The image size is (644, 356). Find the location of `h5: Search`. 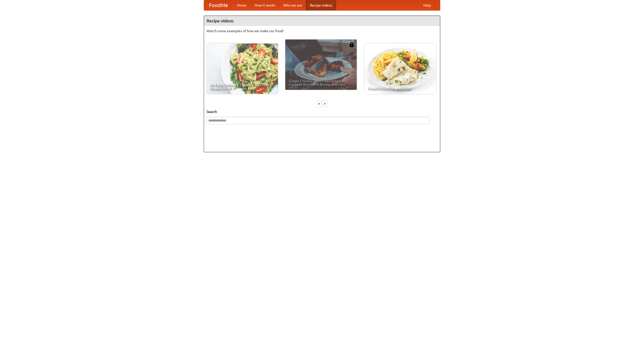

h5: Search is located at coordinates (322, 112).